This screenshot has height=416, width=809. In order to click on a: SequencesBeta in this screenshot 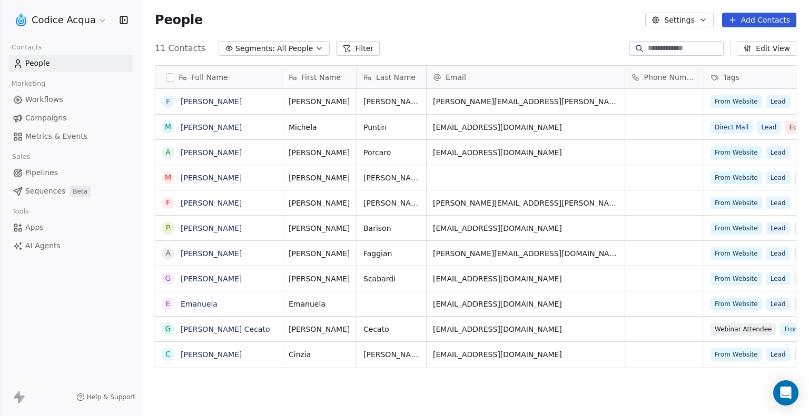, I will do `click(71, 191)`.